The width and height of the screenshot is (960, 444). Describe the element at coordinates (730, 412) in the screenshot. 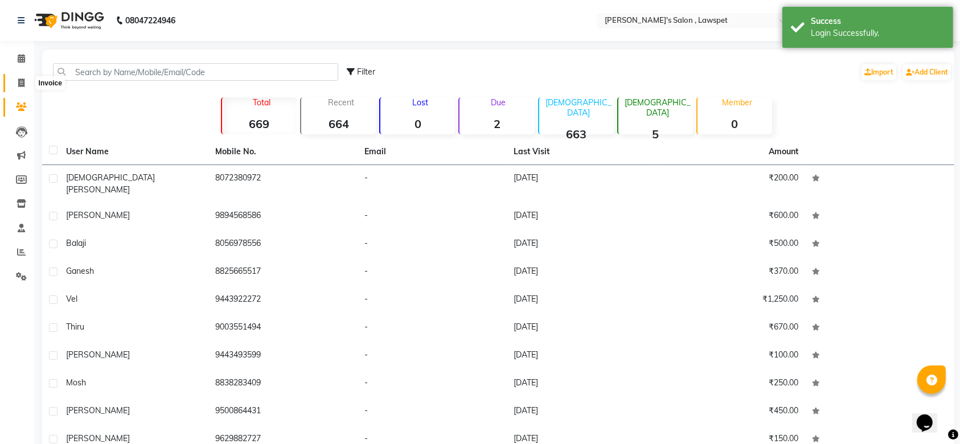

I see `td: ₹450.00` at that location.